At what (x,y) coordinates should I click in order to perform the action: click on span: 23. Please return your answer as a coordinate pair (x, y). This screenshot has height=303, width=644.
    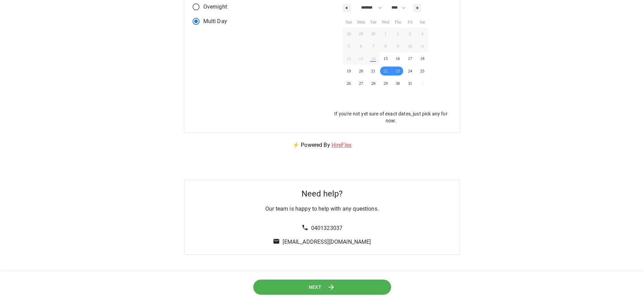
    Looking at the image, I should click on (398, 71).